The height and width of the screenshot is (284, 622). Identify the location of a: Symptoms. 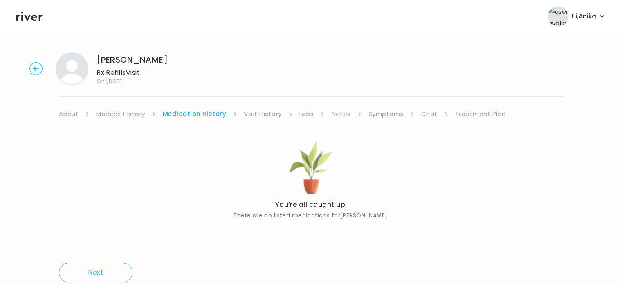
(386, 114).